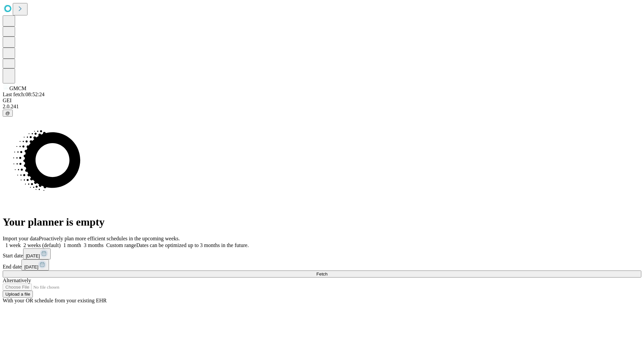  I want to click on span: Proactively plan more efficient schedules in the upcoming weeks., so click(109, 239).